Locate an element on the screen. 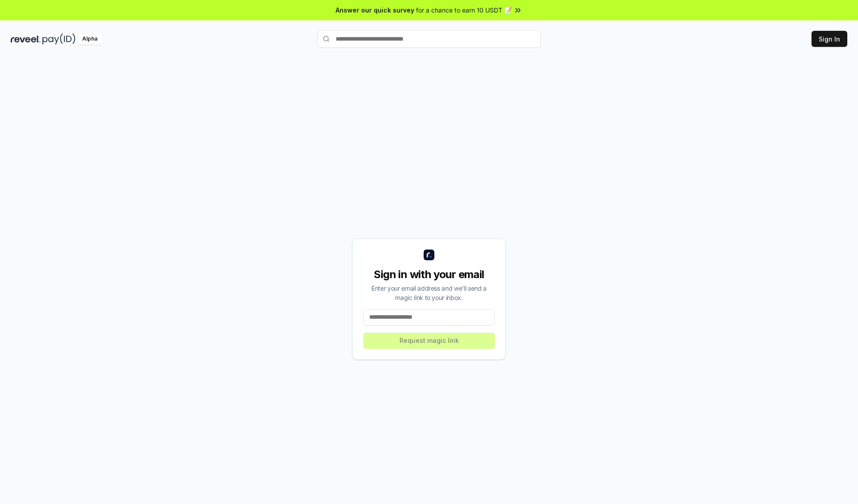  button: Sign In is located at coordinates (830, 39).